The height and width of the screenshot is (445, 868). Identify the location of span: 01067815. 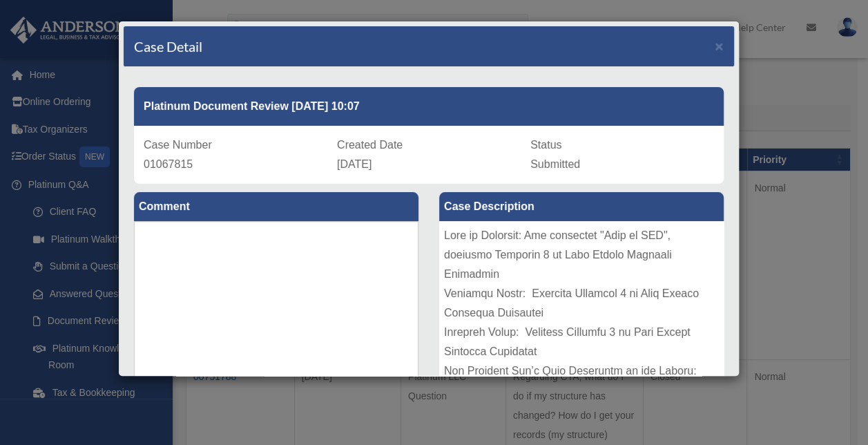
(168, 163).